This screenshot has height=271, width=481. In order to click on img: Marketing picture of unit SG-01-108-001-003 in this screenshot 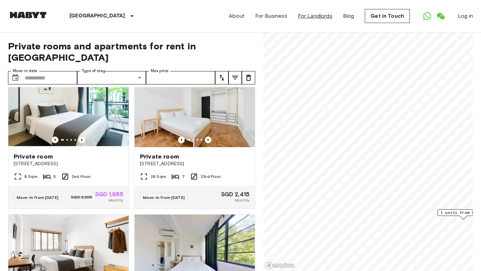, I will do `click(195, 107)`.